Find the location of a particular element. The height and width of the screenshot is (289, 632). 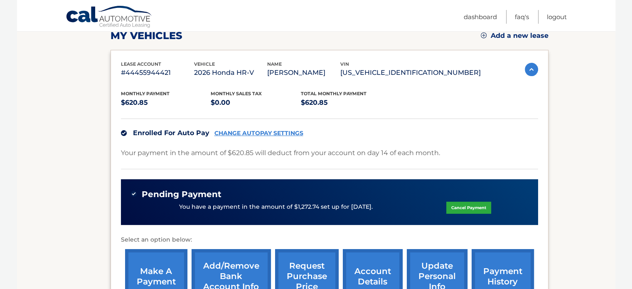

a: Add a new lease is located at coordinates (514, 36).